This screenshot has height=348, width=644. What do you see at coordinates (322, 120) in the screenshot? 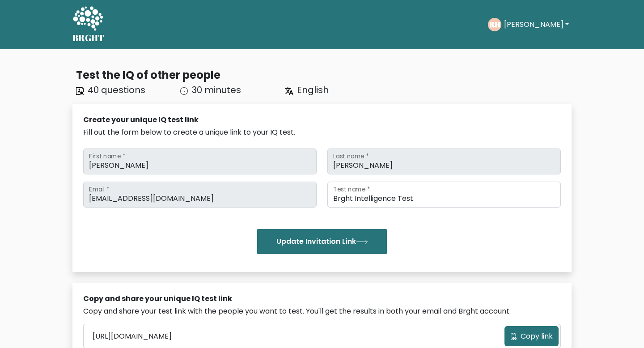
I see `div: Create your unique IQ test link` at bounding box center [322, 120].